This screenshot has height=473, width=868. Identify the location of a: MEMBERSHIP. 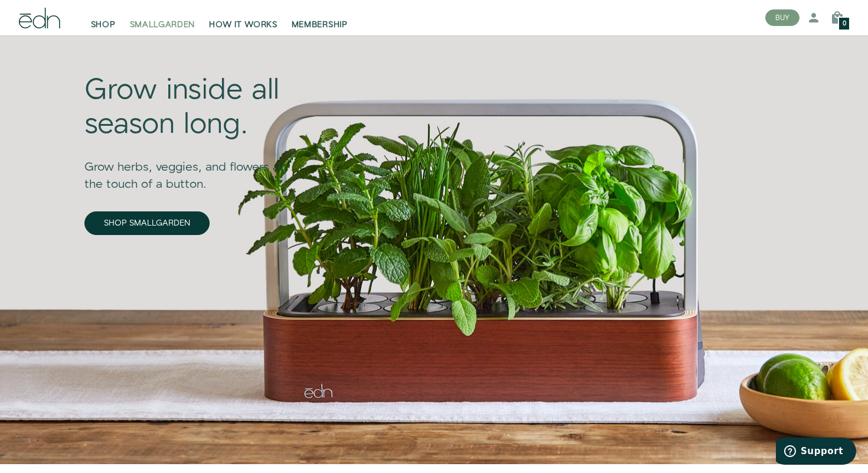
(320, 18).